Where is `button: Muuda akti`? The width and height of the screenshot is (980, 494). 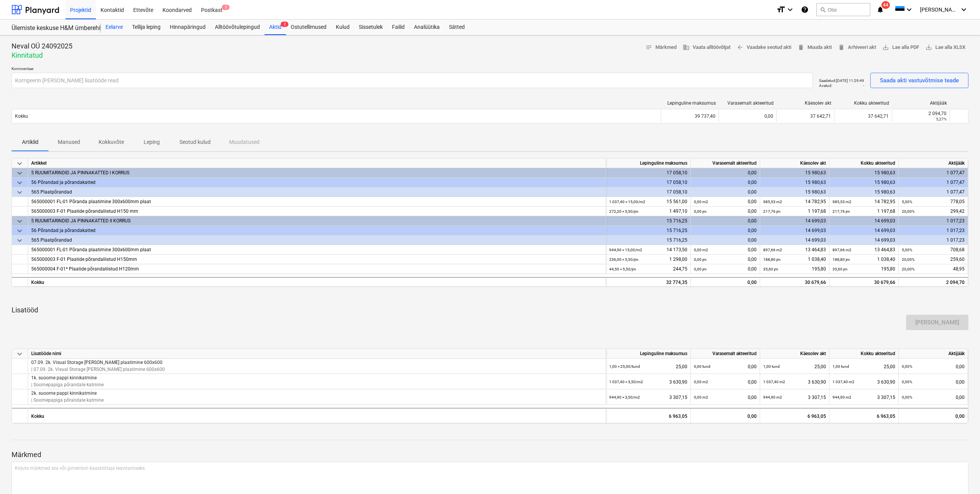 button: Muuda akti is located at coordinates (814, 48).